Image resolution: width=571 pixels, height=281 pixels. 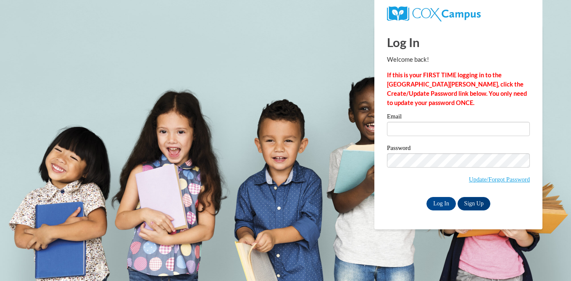 I want to click on a: COX Campus, so click(x=434, y=13).